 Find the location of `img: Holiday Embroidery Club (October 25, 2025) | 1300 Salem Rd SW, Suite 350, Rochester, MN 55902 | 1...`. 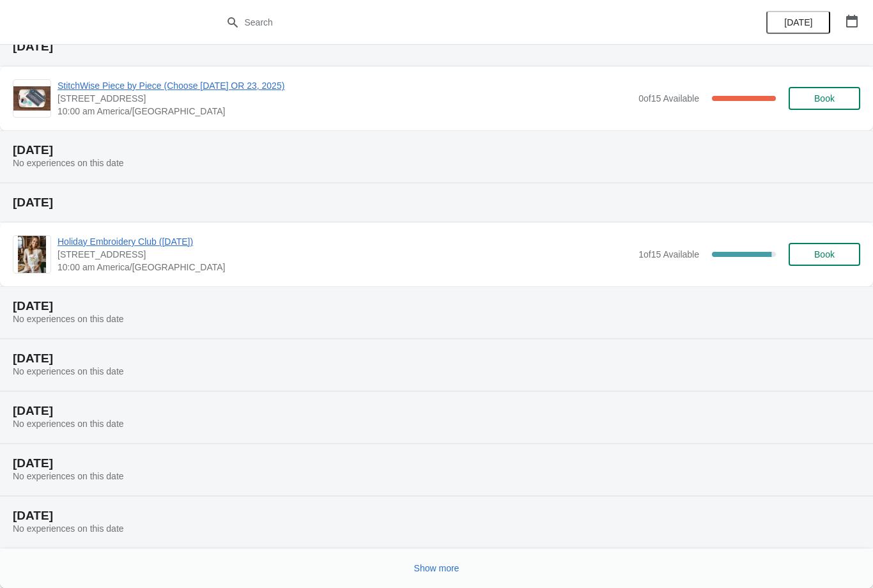

img: Holiday Embroidery Club (October 25, 2025) | 1300 Salem Rd SW, Suite 350, Rochester, MN 55902 | 1... is located at coordinates (32, 254).